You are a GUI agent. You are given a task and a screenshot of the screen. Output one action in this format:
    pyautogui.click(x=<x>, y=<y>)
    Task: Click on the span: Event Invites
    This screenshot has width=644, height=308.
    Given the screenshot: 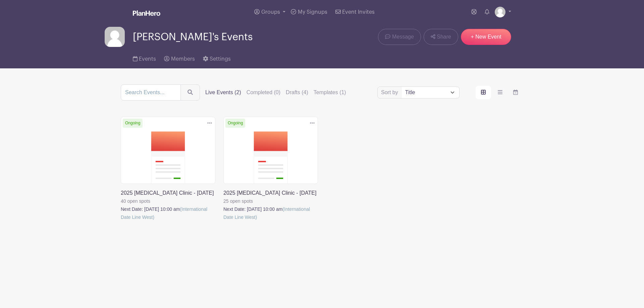 What is the action you would take?
    pyautogui.click(x=358, y=12)
    